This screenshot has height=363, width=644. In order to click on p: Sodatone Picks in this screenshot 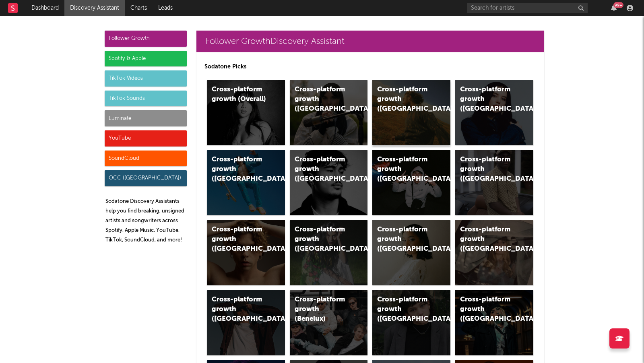, I will do `click(370, 67)`.